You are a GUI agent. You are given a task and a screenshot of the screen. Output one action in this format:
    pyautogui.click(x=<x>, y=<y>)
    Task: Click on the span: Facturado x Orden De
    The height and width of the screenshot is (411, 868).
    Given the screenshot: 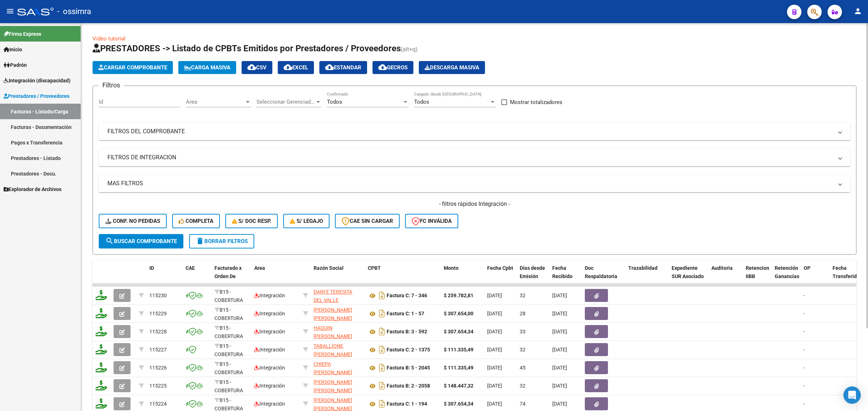 What is the action you would take?
    pyautogui.click(x=228, y=272)
    